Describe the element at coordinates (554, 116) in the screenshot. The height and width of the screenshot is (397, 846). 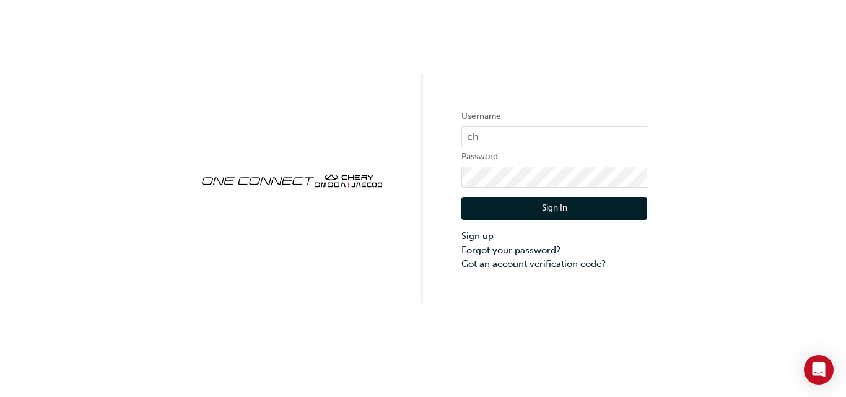
I see `label: Username` at that location.